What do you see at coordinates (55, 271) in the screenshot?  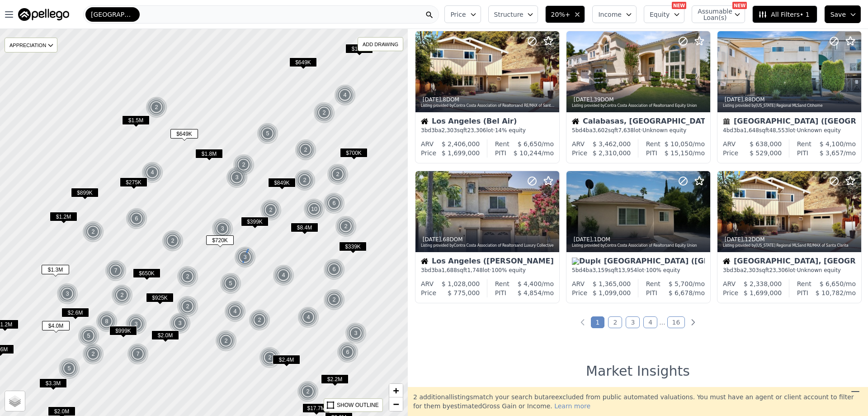 I see `div: $1.3M` at bounding box center [55, 271].